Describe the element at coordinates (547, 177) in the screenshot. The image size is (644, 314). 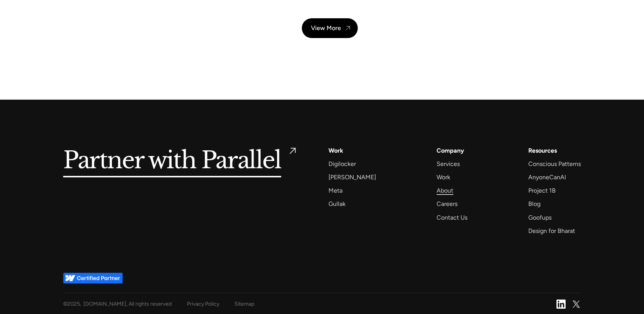
I see `div: AnyoneCanAI` at that location.